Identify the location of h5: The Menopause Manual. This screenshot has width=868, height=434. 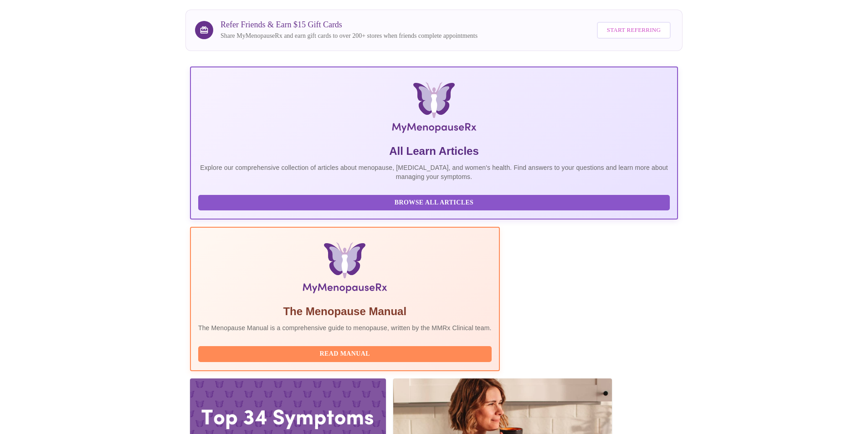
(345, 312).